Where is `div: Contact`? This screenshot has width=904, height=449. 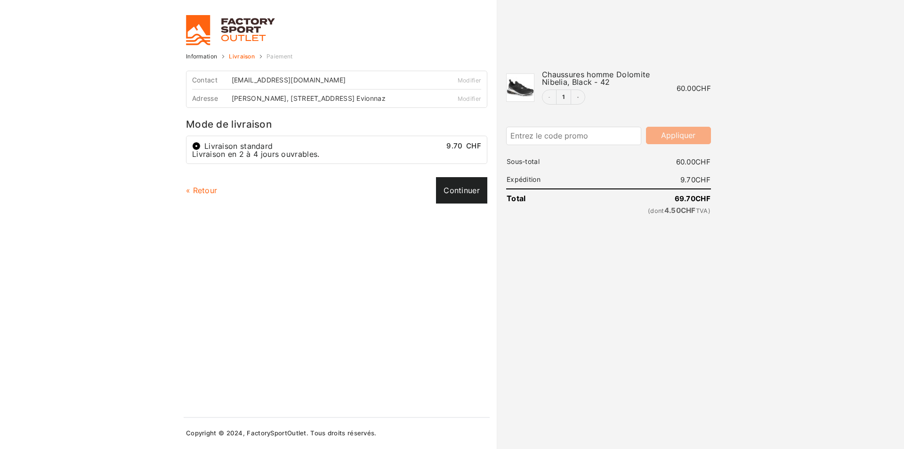 div: Contact is located at coordinates (212, 80).